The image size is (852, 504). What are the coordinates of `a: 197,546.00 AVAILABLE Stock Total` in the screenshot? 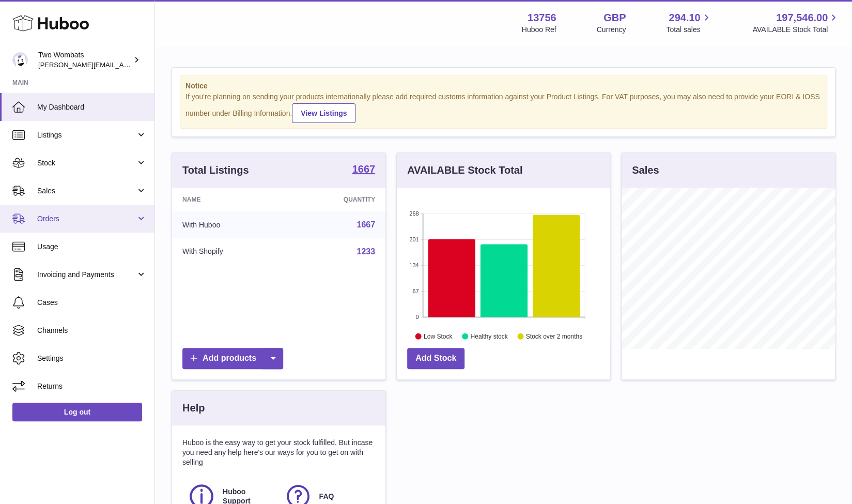 It's located at (796, 23).